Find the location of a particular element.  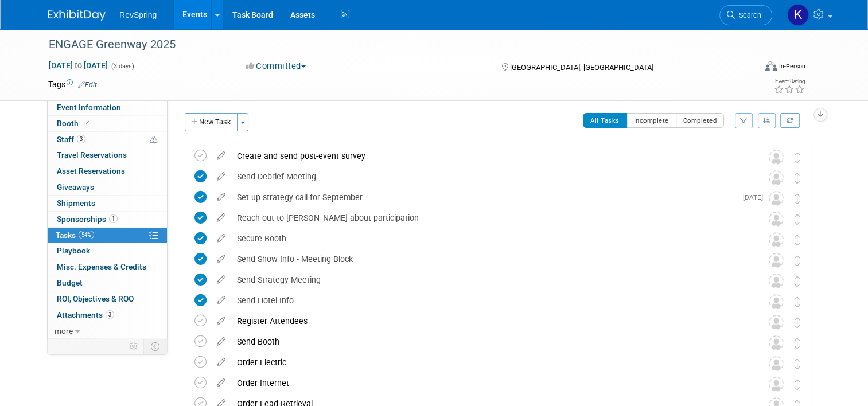

a: ROI, Objectives & ROO is located at coordinates (107, 299).